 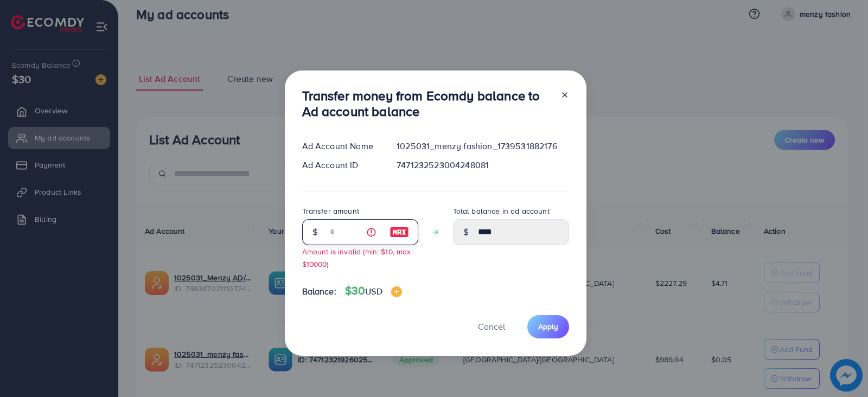 I want to click on h3: Transfer money from Ecomdy balance to Ad account balance, so click(x=427, y=104).